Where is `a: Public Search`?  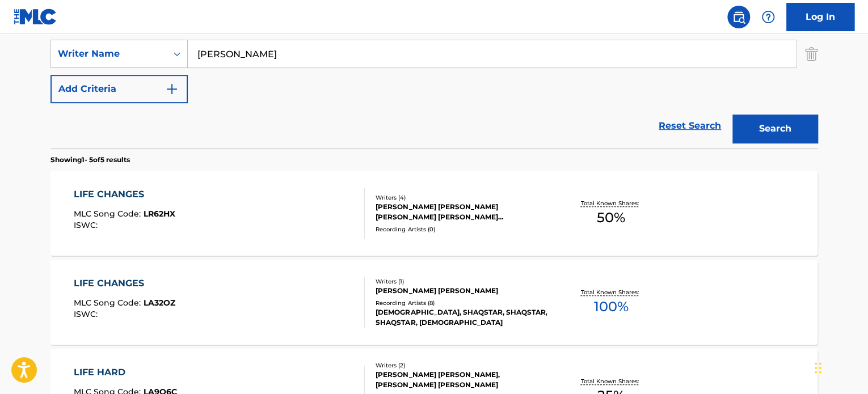 a: Public Search is located at coordinates (739, 17).